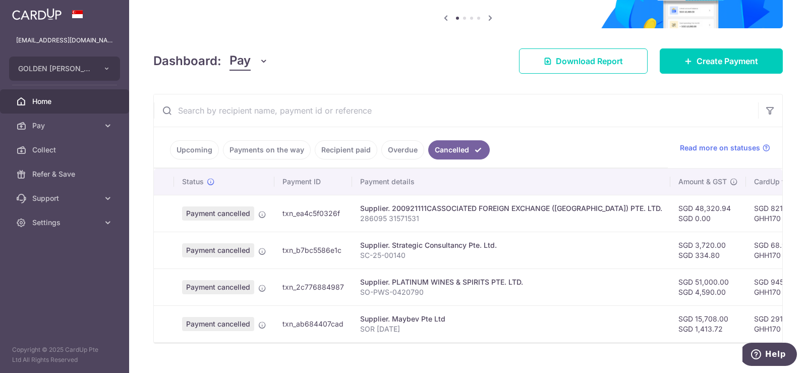  Describe the element at coordinates (708, 323) in the screenshot. I see `td: SGD 15,708.00 SGD 1,413.72` at that location.